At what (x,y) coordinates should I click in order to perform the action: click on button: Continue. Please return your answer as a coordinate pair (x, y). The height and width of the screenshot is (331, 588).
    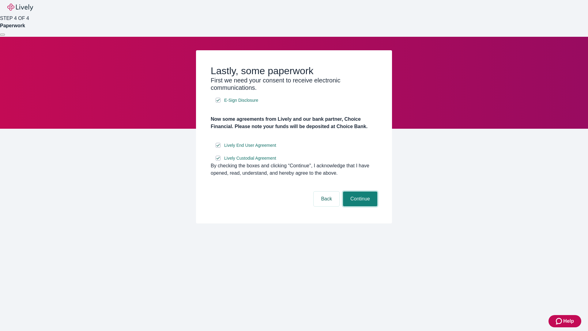
    Looking at the image, I should click on (360, 199).